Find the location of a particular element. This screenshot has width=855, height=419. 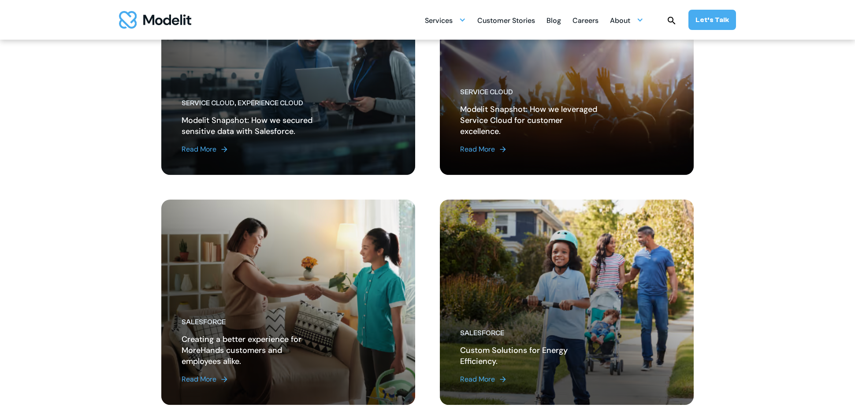

h2: Creating a better experience for MoreHands customers and employees alike. is located at coordinates (252, 350).